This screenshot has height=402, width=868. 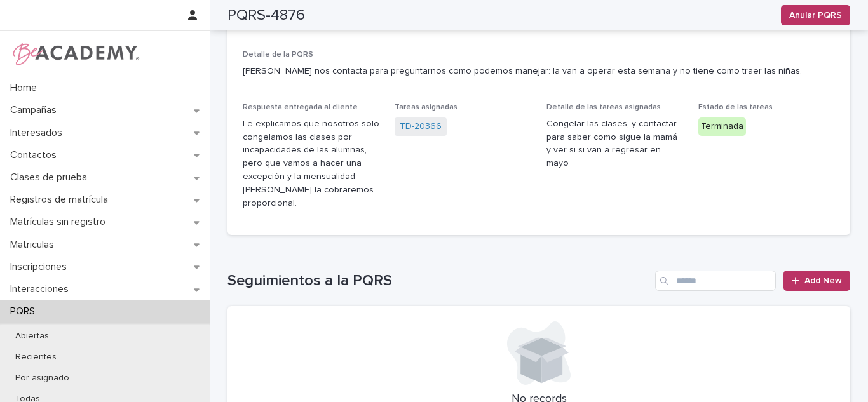 What do you see at coordinates (735, 107) in the screenshot?
I see `span: Estado de las tareas` at bounding box center [735, 107].